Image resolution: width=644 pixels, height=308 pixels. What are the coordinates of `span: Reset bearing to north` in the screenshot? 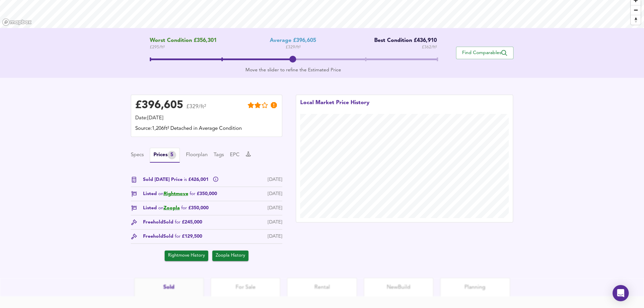 It's located at (635, 20).